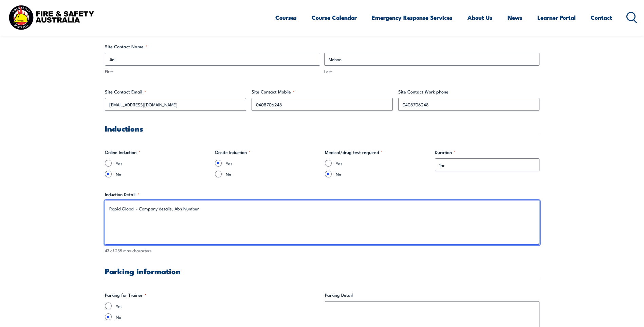  What do you see at coordinates (322, 271) in the screenshot?
I see `h3: Parking information` at bounding box center [322, 271].